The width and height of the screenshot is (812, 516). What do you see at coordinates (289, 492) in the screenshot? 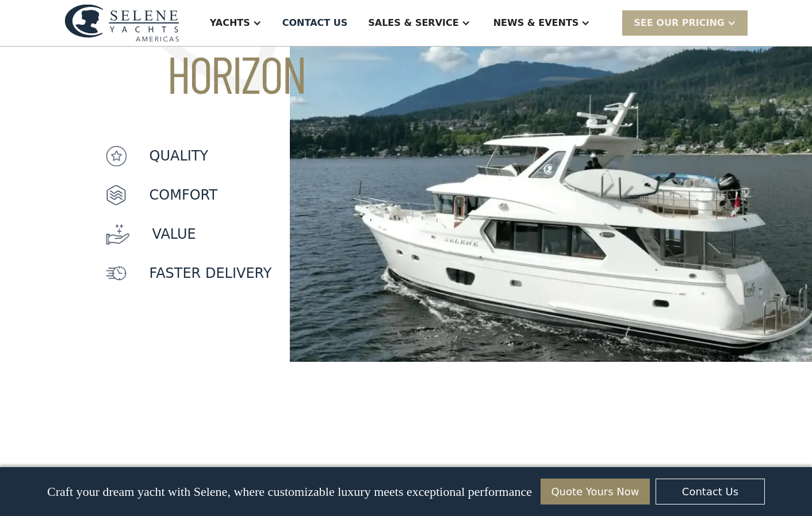
I see `p: Craft your dream yacht with Selene, where customizable luxury meets exceptional performance` at bounding box center [289, 492].